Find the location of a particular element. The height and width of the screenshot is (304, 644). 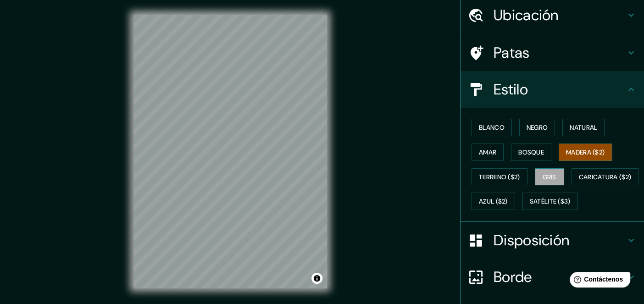

button: Activar o desactivar atribución is located at coordinates (317, 278).